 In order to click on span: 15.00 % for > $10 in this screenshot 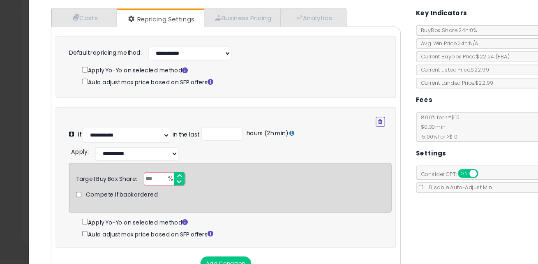, I will do `click(410, 132)`.